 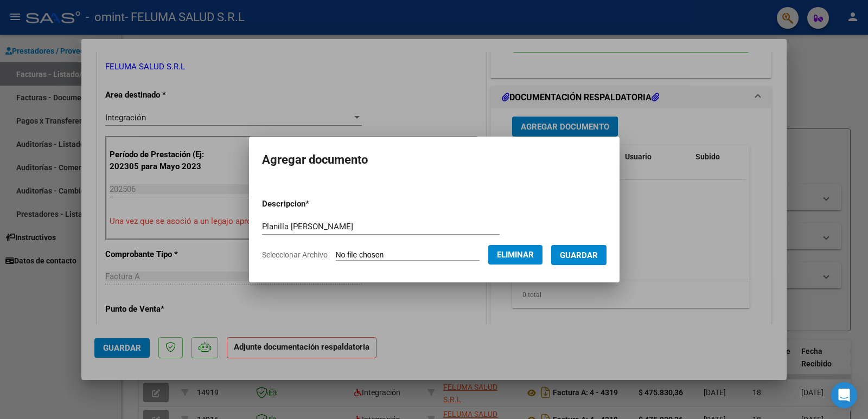 I want to click on button: Eliminar, so click(x=515, y=255).